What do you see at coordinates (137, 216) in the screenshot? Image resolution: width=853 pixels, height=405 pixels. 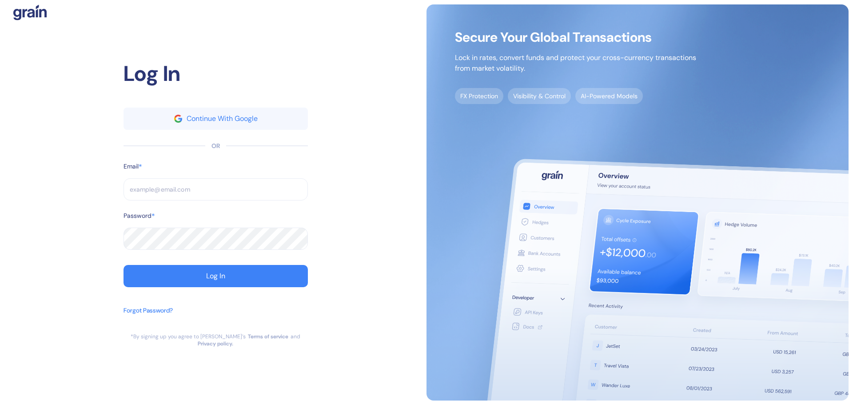 I see `label: Password` at bounding box center [137, 216].